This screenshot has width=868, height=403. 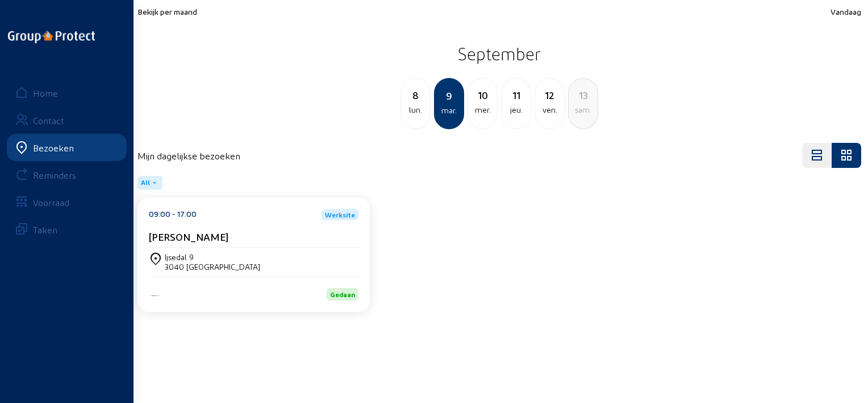 I want to click on div: 11, so click(x=516, y=95).